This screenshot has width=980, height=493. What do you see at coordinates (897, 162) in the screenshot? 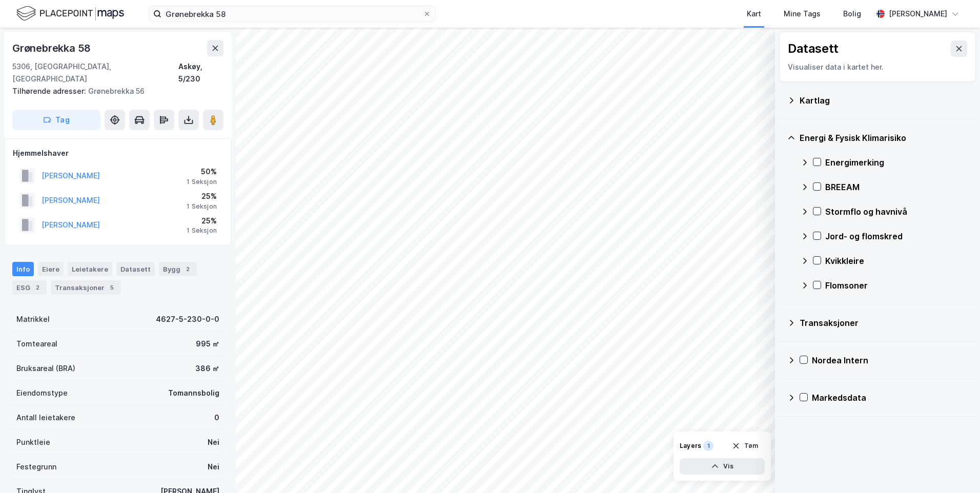
I see `div: Energimerking` at bounding box center [897, 162].